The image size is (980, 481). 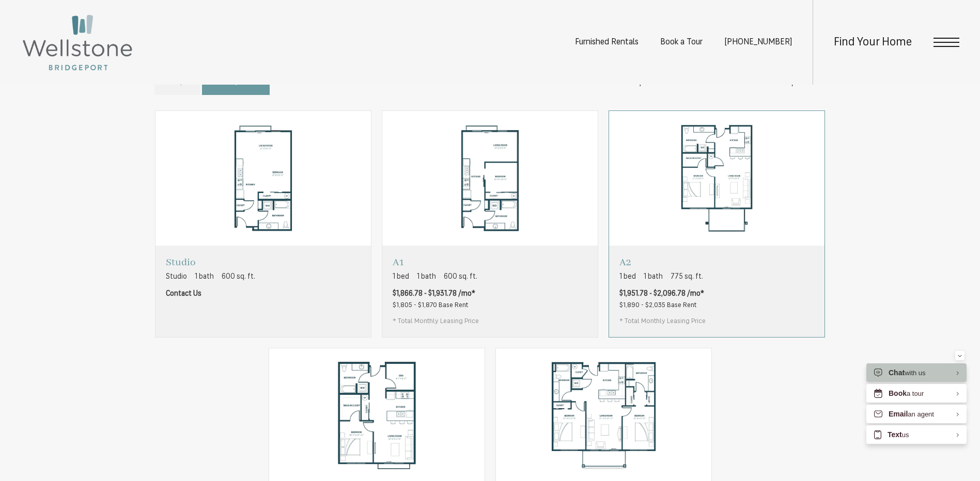 What do you see at coordinates (489, 178) in the screenshot?
I see `img: A1 - 1 bedroom floorplan layout with 1 bathroom and 600 square feet` at bounding box center [489, 178].